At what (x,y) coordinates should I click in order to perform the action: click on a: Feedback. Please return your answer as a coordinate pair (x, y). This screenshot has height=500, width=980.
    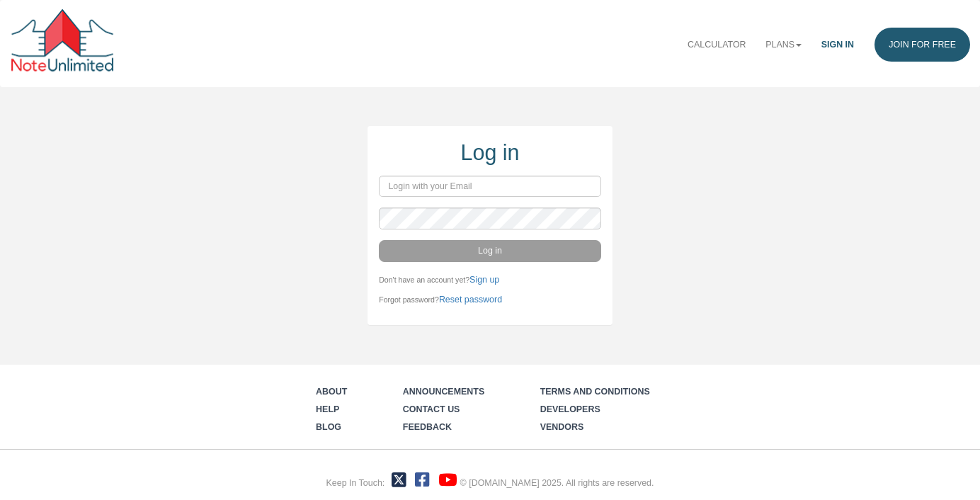
    Looking at the image, I should click on (427, 427).